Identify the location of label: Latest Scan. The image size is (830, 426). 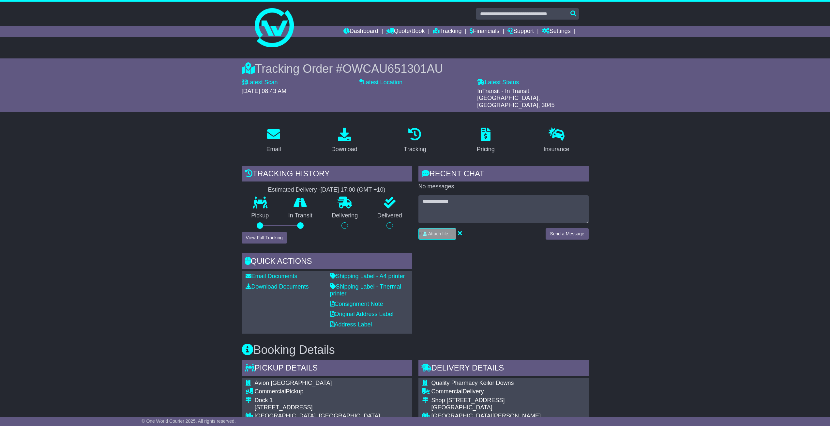
(260, 83).